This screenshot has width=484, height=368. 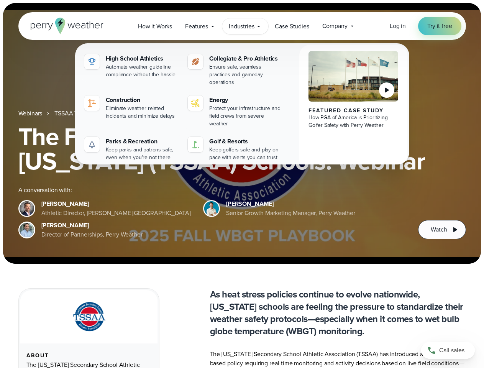 I want to click on div: High School Athletics, so click(x=142, y=59).